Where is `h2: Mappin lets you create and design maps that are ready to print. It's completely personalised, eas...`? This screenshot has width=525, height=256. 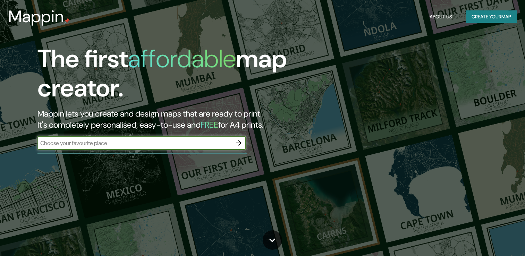 h2: Mappin lets you create and design maps that are ready to print. It's completely personalised, eas... is located at coordinates (169, 119).